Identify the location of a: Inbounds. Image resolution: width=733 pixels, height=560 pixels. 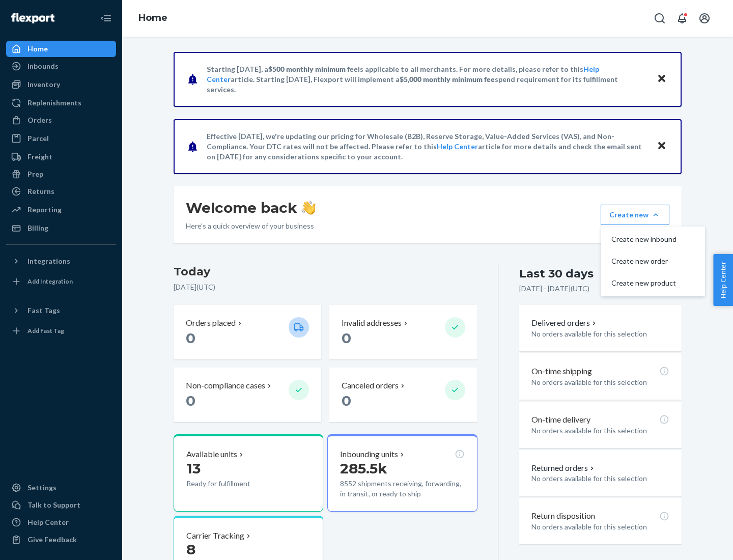
(61, 66).